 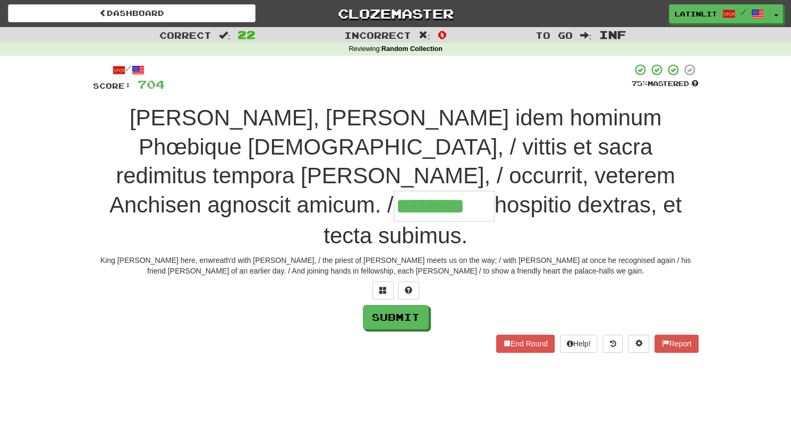 I want to click on button: Report, so click(x=676, y=344).